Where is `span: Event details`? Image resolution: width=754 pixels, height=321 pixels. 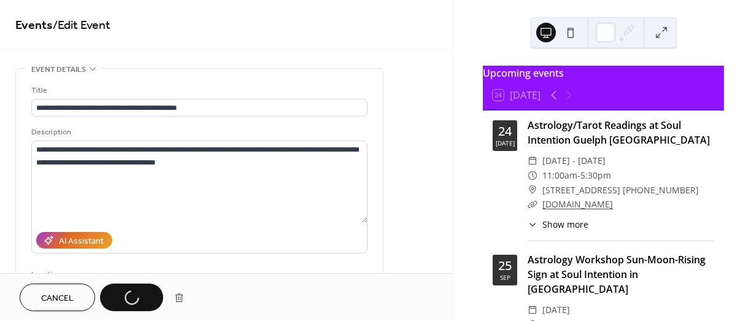
span: Event details is located at coordinates (58, 69).